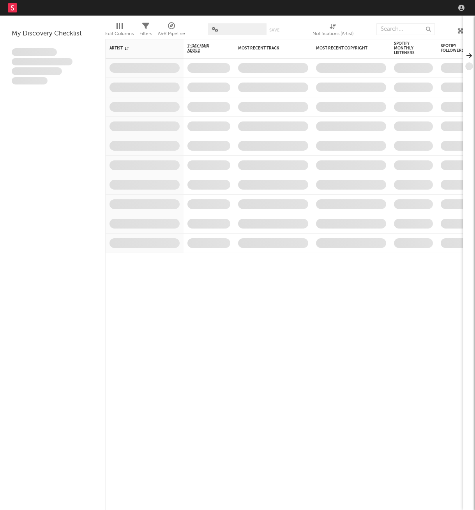 This screenshot has height=510, width=475. What do you see at coordinates (407, 48) in the screenshot?
I see `div: Spotify Monthly Listeners` at bounding box center [407, 48].